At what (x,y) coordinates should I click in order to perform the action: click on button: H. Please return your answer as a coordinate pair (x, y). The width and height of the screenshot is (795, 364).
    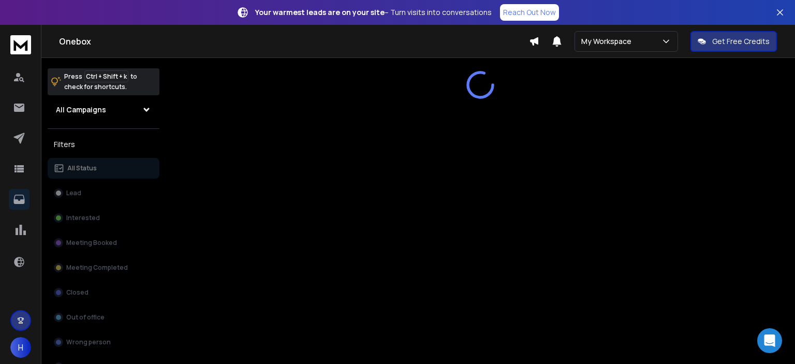
    Looking at the image, I should click on (21, 347).